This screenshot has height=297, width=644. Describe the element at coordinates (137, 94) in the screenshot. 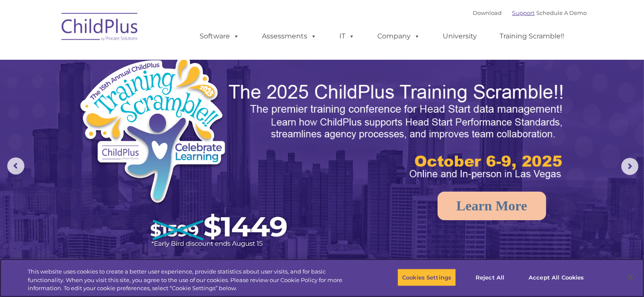

I see `span: Phone number` at that location.